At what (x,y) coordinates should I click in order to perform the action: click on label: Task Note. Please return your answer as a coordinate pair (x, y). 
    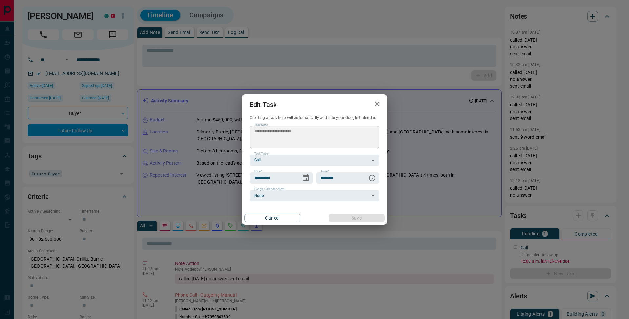
    Looking at the image, I should click on (261, 125).